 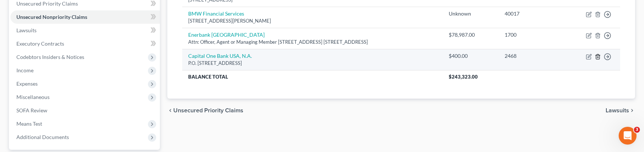 I want to click on span: Miscellaneous, so click(x=33, y=97).